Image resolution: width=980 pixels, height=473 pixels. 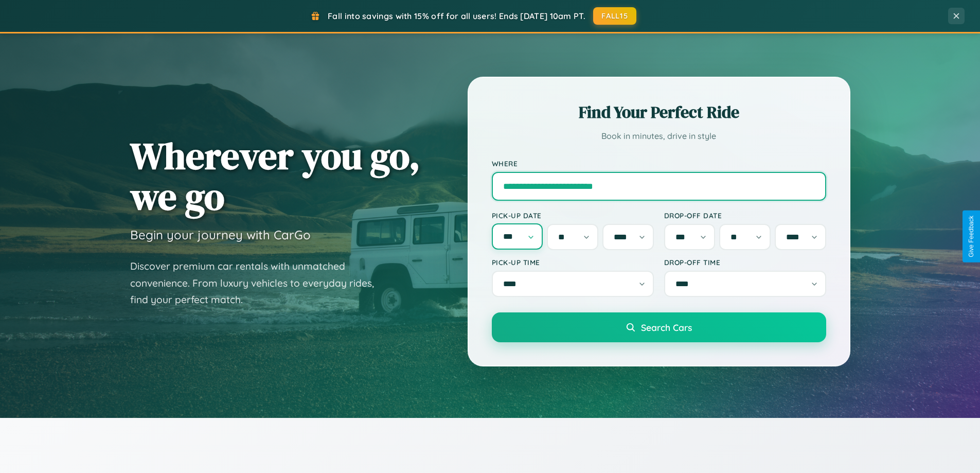 What do you see at coordinates (615, 16) in the screenshot?
I see `button: FALL15` at bounding box center [615, 16].